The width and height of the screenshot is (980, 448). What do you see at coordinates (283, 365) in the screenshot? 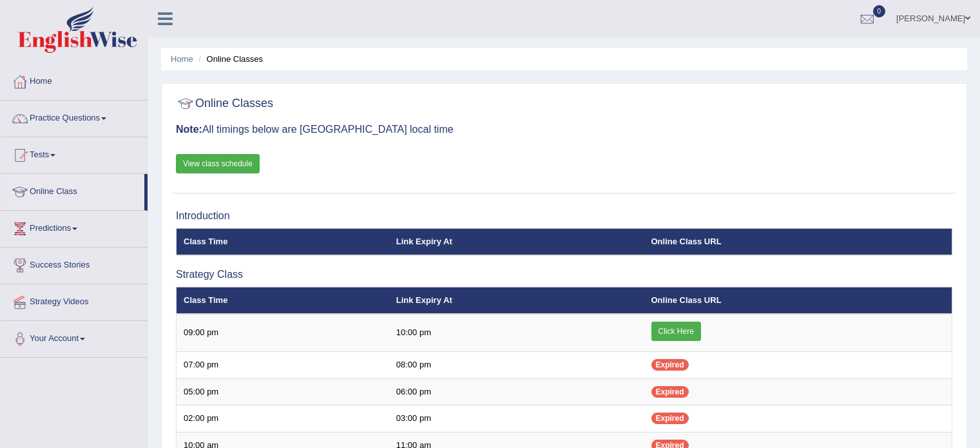
I see `td: 07:00 pm` at bounding box center [283, 365].